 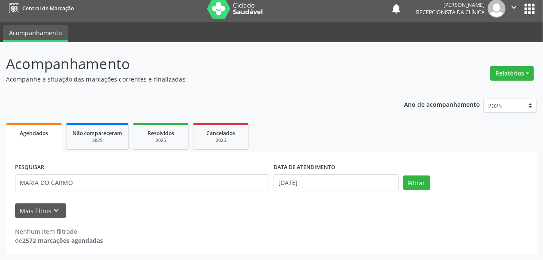 I want to click on button: Relatórios, so click(x=512, y=73).